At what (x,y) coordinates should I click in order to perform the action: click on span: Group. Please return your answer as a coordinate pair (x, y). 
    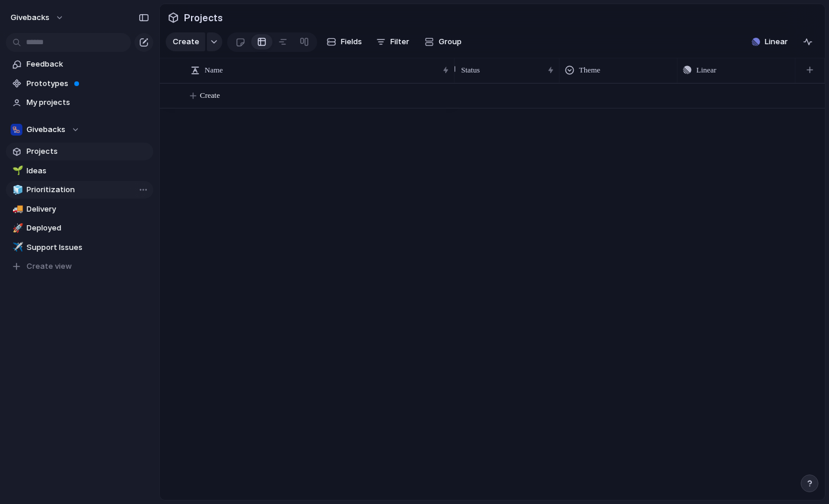
    Looking at the image, I should click on (450, 42).